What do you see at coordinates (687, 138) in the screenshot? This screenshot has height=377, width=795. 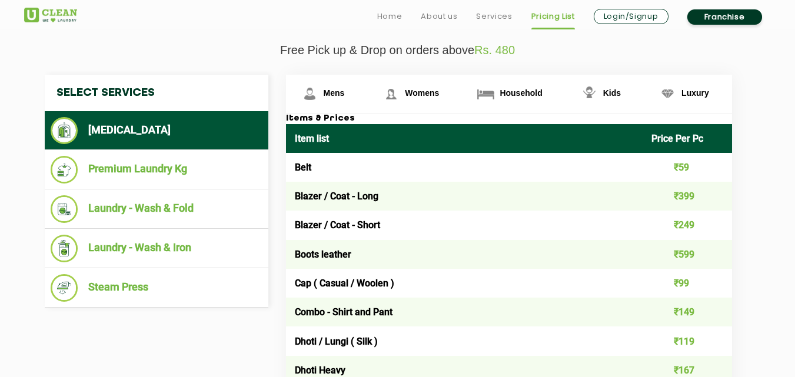 I see `th: Price Per Pc` at bounding box center [687, 138].